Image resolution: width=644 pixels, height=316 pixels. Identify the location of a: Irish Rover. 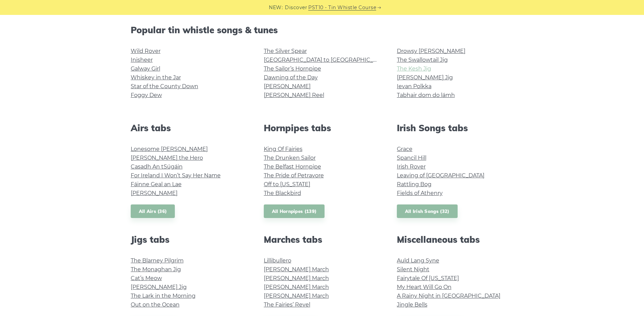
(411, 167).